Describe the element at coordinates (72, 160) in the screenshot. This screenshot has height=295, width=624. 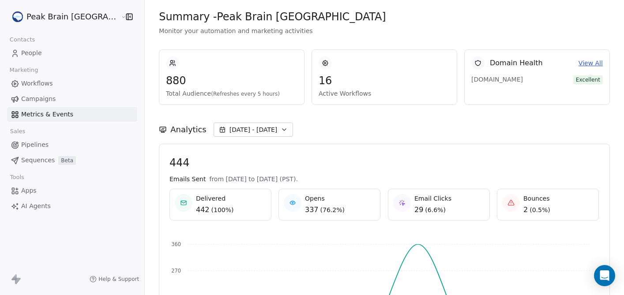
I see `a: SequencesBeta` at that location.